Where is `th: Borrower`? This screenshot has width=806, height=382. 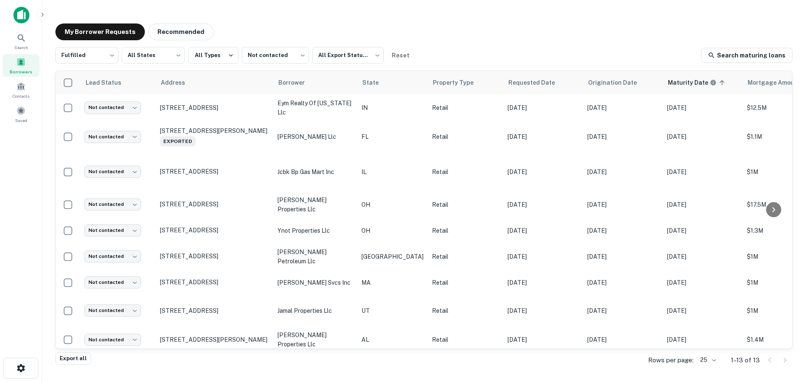 th: Borrower is located at coordinates (315, 83).